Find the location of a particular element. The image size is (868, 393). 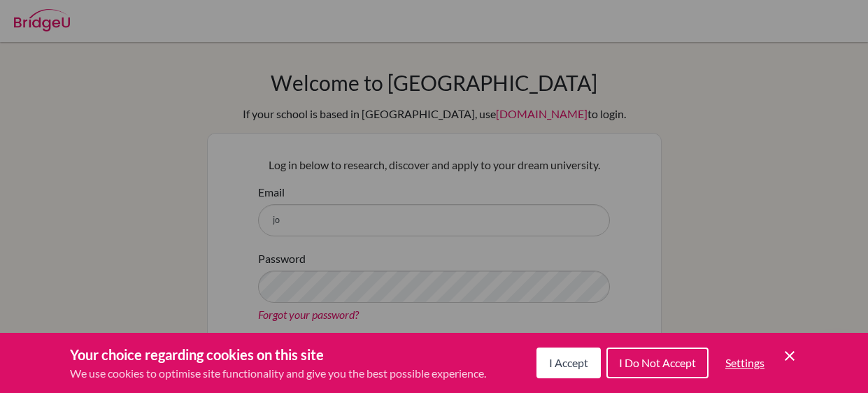

button: I Accept is located at coordinates (569, 363).